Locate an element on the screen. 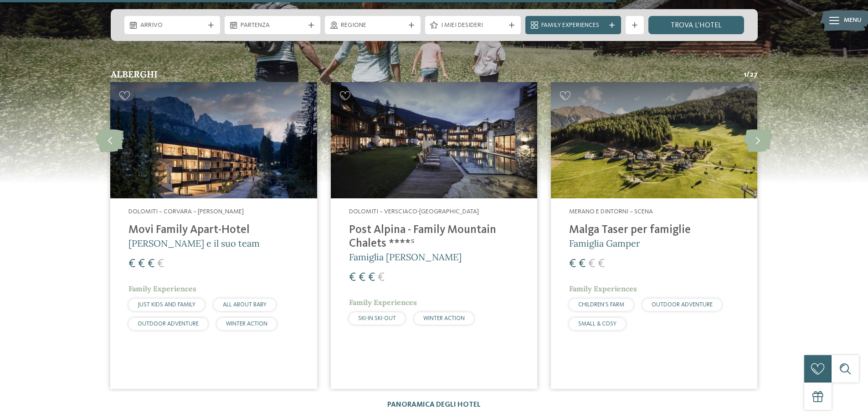 This screenshot has height=419, width=868. span: SMALL & COSY is located at coordinates (598, 324).